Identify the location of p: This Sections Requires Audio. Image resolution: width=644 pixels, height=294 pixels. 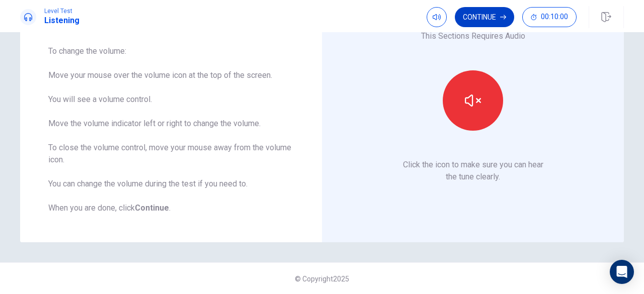
(473, 36).